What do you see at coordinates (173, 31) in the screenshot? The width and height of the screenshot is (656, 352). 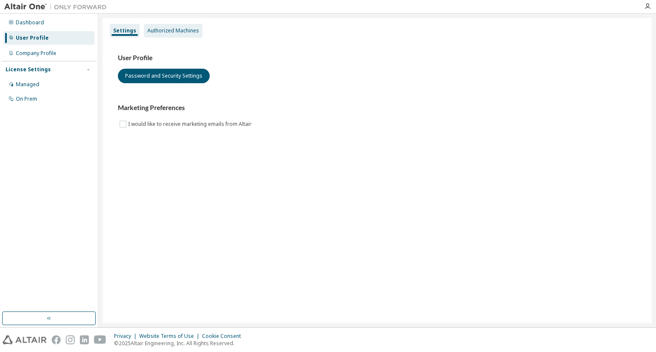 I see `div: Authorized Machines` at bounding box center [173, 31].